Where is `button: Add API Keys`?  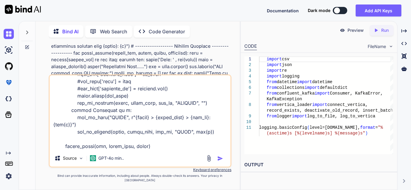
button: Add API Keys is located at coordinates (379, 11).